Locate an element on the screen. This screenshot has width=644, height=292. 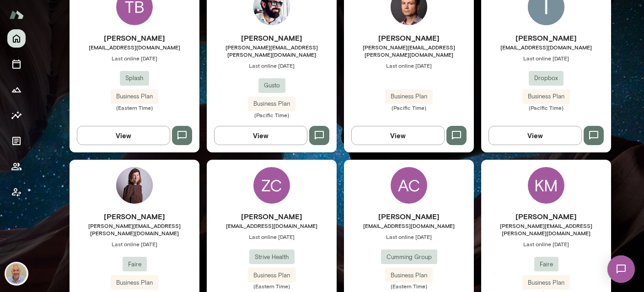
button: Home is located at coordinates (16, 39).